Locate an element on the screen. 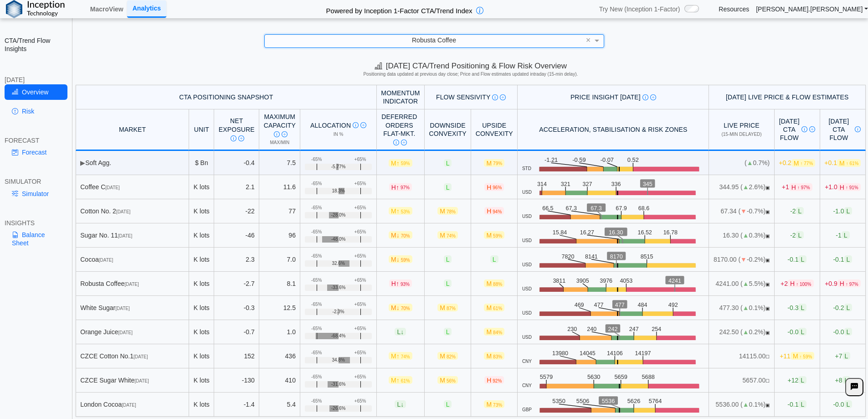 The height and width of the screenshot is (419, 868). td: 12.5 is located at coordinates (280, 308).